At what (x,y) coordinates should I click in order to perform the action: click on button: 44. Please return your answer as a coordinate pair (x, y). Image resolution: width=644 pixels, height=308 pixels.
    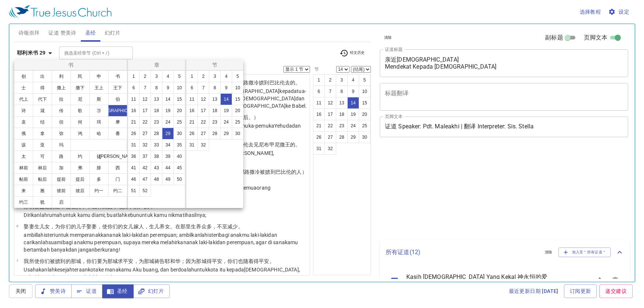
    Looking at the image, I should click on (168, 168).